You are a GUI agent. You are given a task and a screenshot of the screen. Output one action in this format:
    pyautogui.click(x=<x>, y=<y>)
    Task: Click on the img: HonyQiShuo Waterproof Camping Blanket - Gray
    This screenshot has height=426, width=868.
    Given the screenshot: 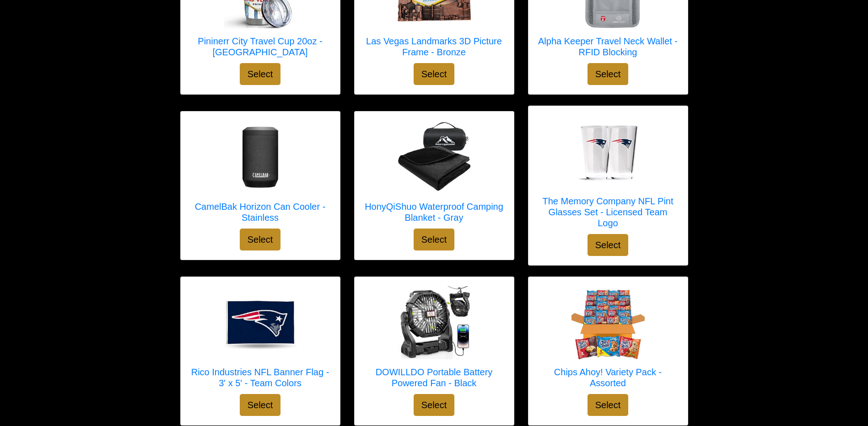 What is the action you would take?
    pyautogui.click(x=434, y=158)
    